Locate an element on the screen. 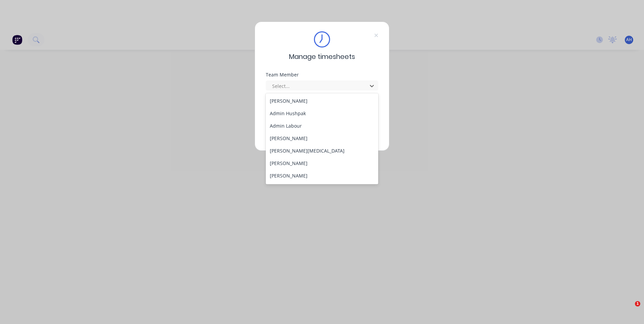 The height and width of the screenshot is (324, 644). span: Manage timesheets is located at coordinates (322, 56).